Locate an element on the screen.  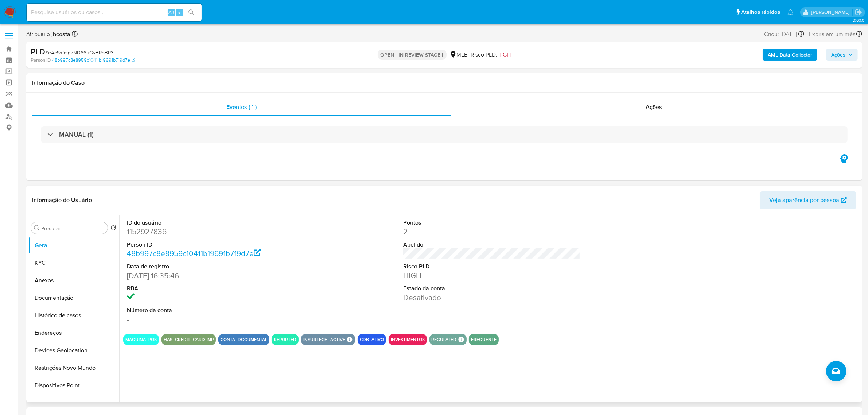
span: Veja aparência por pessoa is located at coordinates (804, 200).